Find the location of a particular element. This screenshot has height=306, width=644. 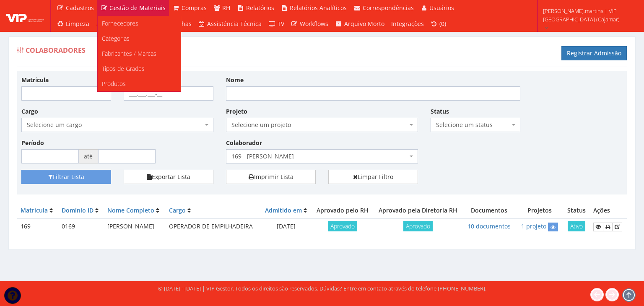

td: 169 is located at coordinates (38, 227).